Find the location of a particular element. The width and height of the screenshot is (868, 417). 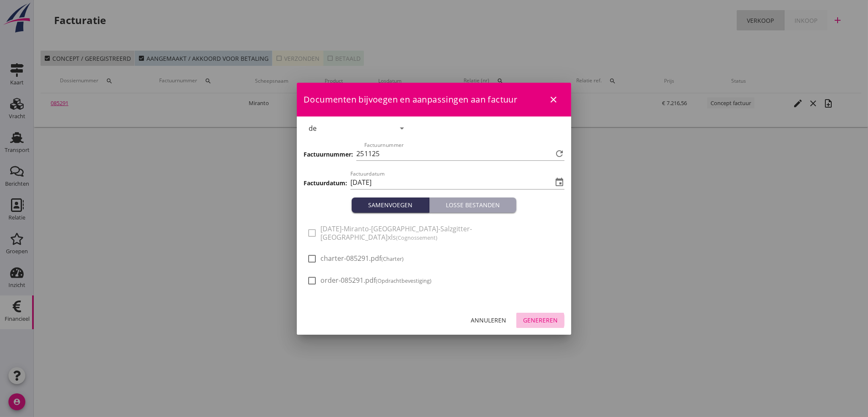

h3: Factuurdatum: is located at coordinates (325, 183).